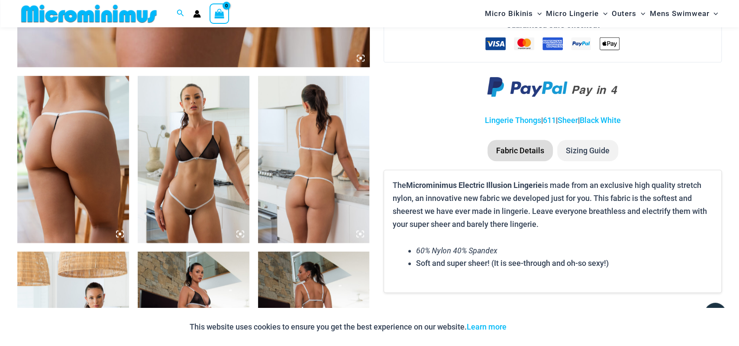 This screenshot has height=346, width=739. Describe the element at coordinates (572, 13) in the screenshot. I see `span: Micro Lingerie` at that location.